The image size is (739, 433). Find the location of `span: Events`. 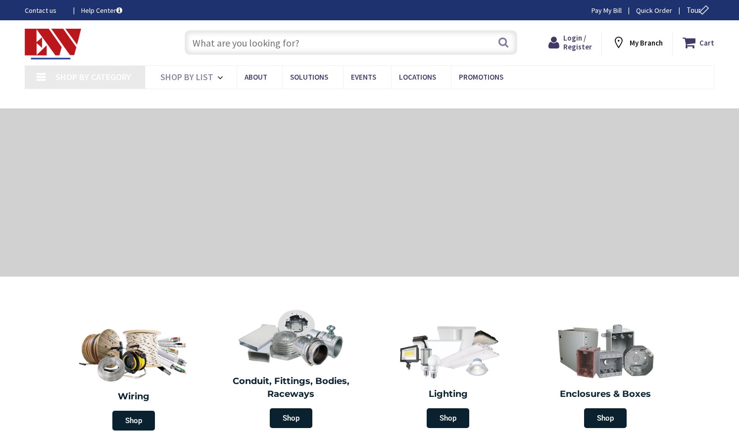

span: Events is located at coordinates (364, 77).